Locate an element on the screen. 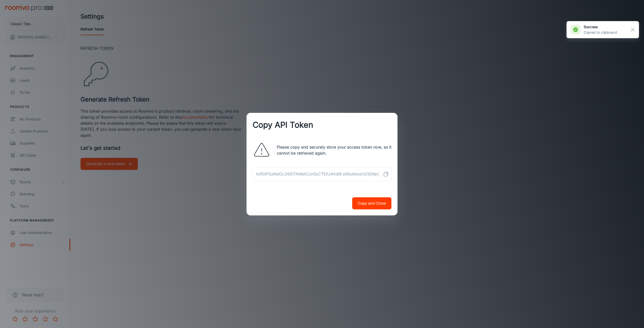 This screenshot has height=328, width=644. p: Copied to clipboard is located at coordinates (601, 33).